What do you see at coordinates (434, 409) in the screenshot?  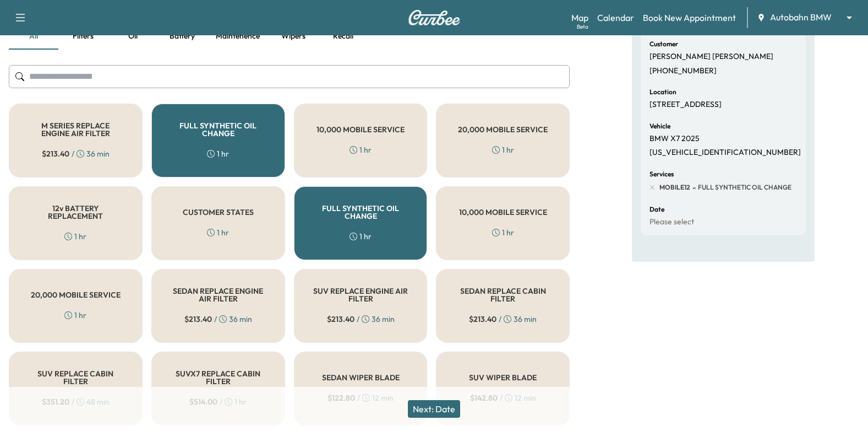 I see `button: Next: Date` at bounding box center [434, 409].